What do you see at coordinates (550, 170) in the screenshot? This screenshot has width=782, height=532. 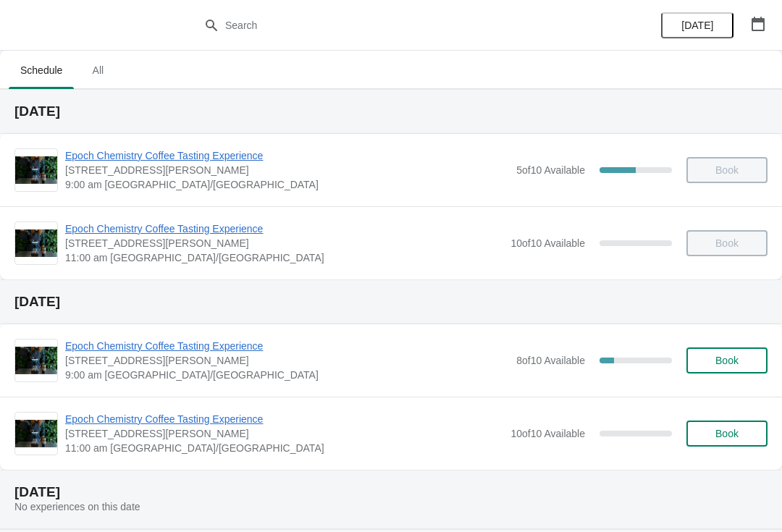 I see `span: 5 of 10 Available` at bounding box center [550, 170].